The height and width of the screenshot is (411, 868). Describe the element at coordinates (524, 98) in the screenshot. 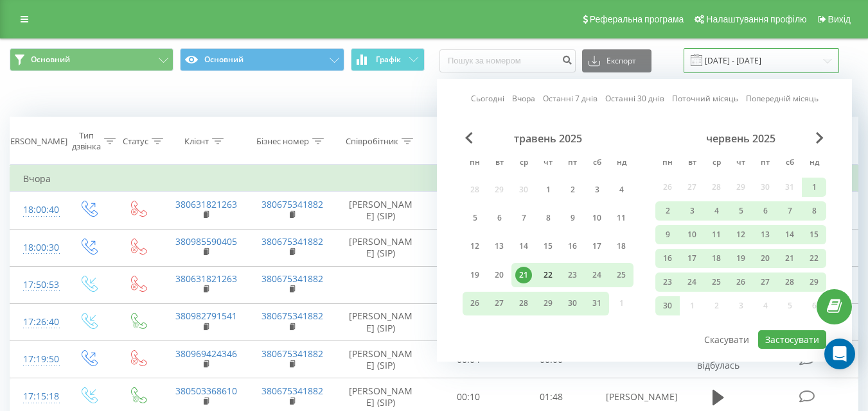

I see `a: Вчора` at that location.